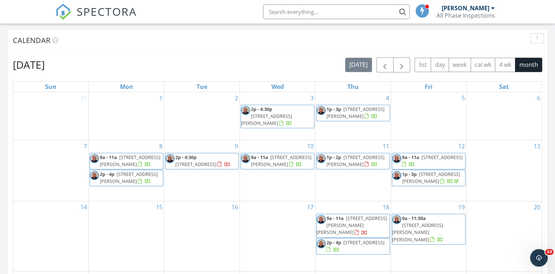 The height and width of the screenshot is (274, 555). What do you see at coordinates (236, 98) in the screenshot?
I see `a: Go to September 2, 2025` at bounding box center [236, 98].